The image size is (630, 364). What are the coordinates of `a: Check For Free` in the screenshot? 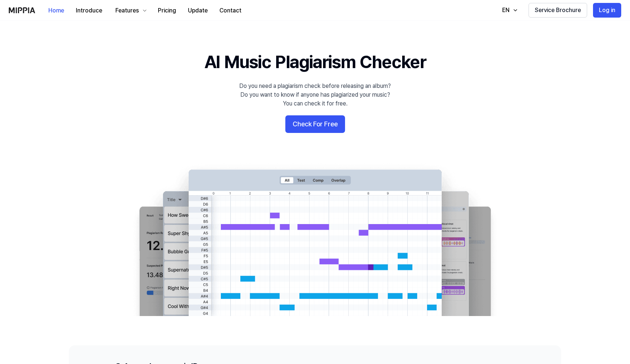 It's located at (315, 124).